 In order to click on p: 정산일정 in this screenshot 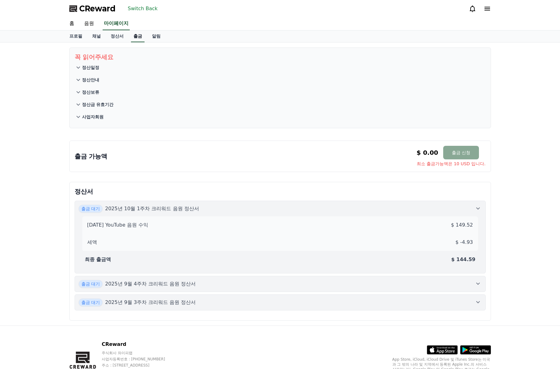, I will do `click(91, 68)`.